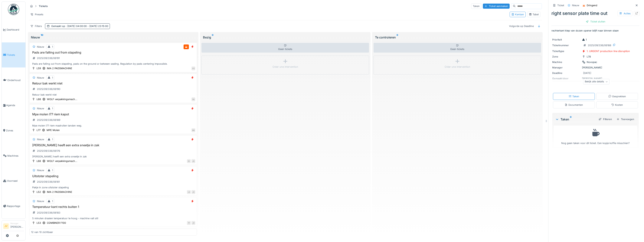 This screenshot has width=644, height=242. I want to click on div: 2025/09/336/06191, so click(48, 58).